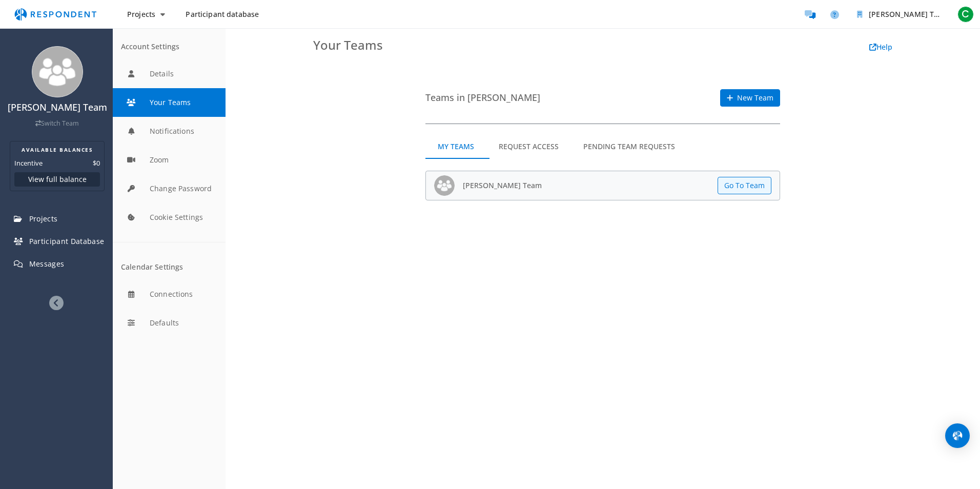 The image size is (980, 489). Describe the element at coordinates (57, 166) in the screenshot. I see `section: Balance summary` at that location.